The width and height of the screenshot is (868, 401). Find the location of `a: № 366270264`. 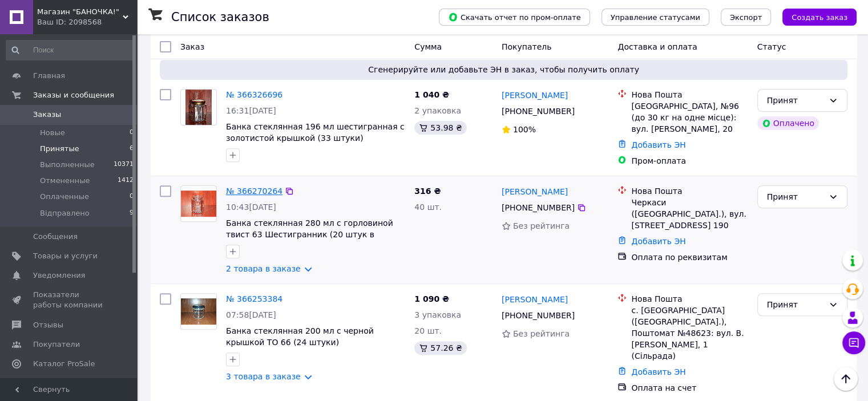

a: № 366270264 is located at coordinates (254, 191).